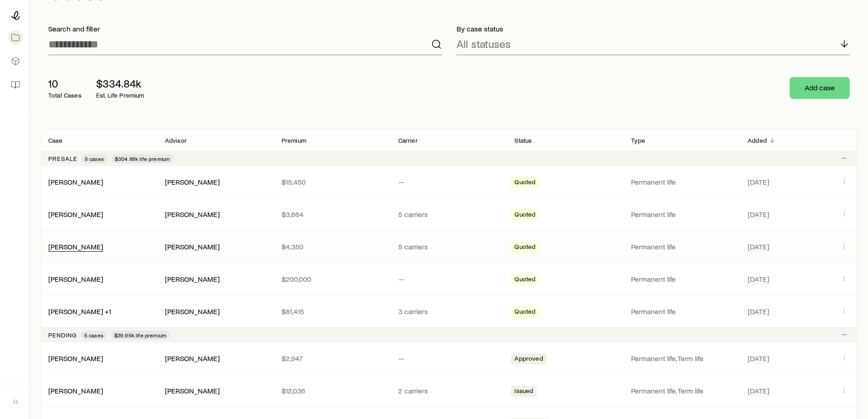  I want to click on p: Premium, so click(294, 140).